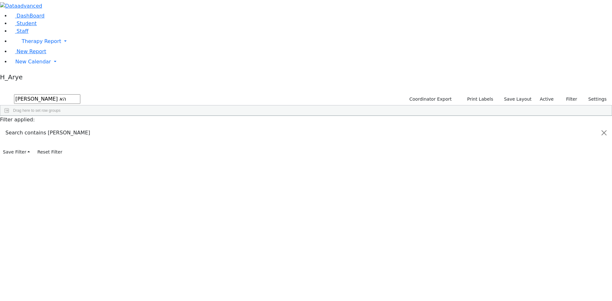 The height and width of the screenshot is (301, 612). What do you see at coordinates (518, 99) in the screenshot?
I see `button: Save Layout` at bounding box center [518, 99].